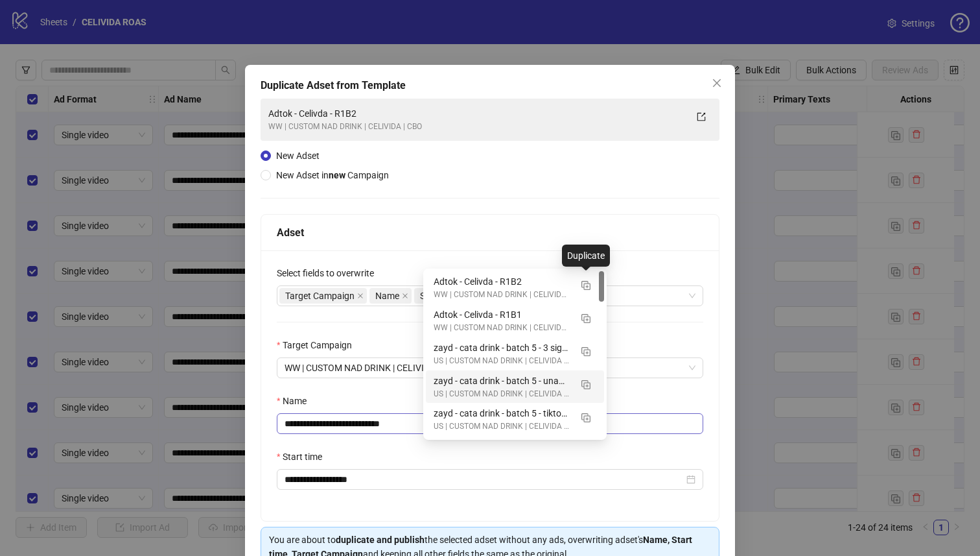 The image size is (980, 556). I want to click on div: Duplicate Adset from Template, so click(490, 86).